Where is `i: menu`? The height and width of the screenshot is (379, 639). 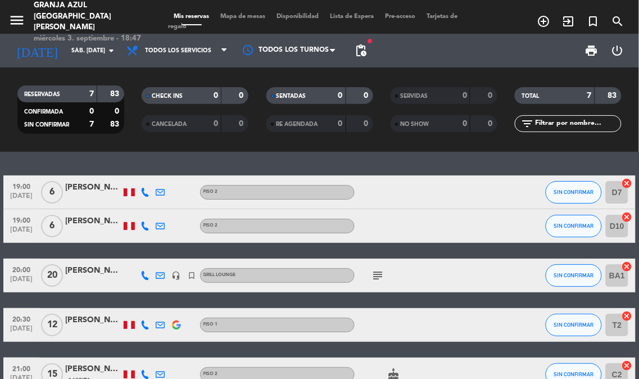
i: menu is located at coordinates (17, 20).